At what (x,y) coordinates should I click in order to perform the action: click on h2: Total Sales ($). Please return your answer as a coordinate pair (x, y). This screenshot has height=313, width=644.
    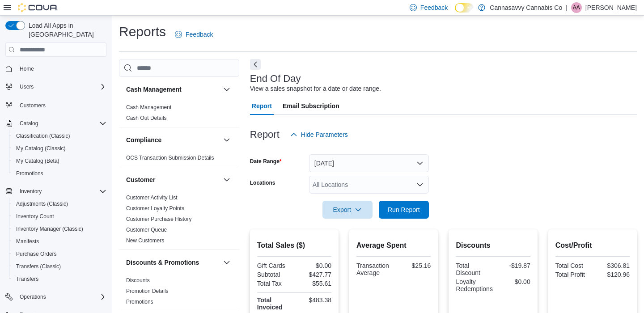
    Looking at the image, I should click on (294, 246).